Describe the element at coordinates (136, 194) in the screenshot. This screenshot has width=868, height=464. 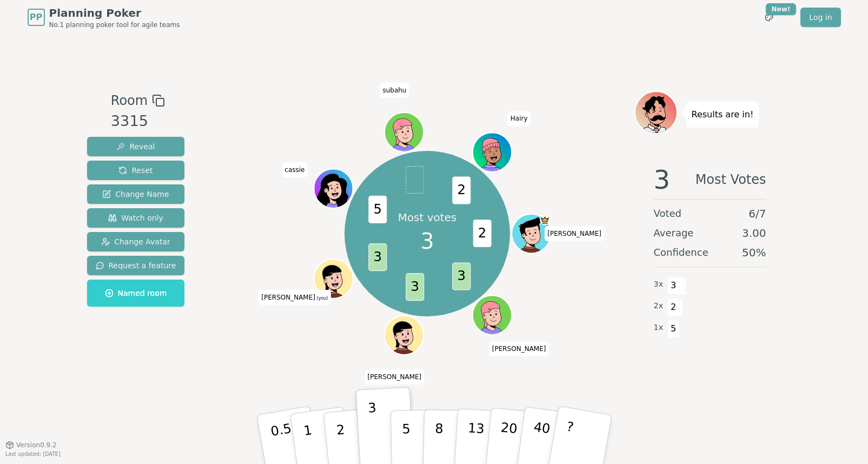
I see `button: Change Name` at that location.